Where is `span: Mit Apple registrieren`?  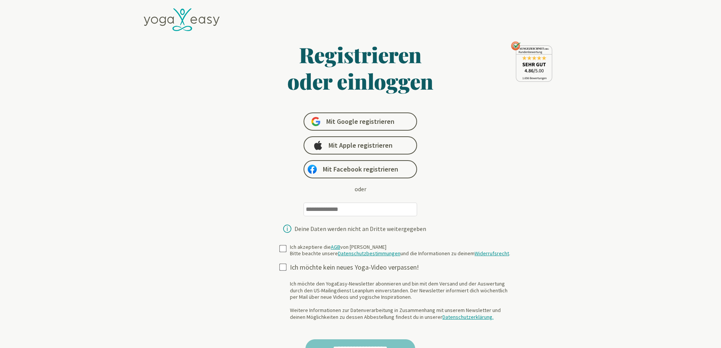 span: Mit Apple registrieren is located at coordinates (360, 145).